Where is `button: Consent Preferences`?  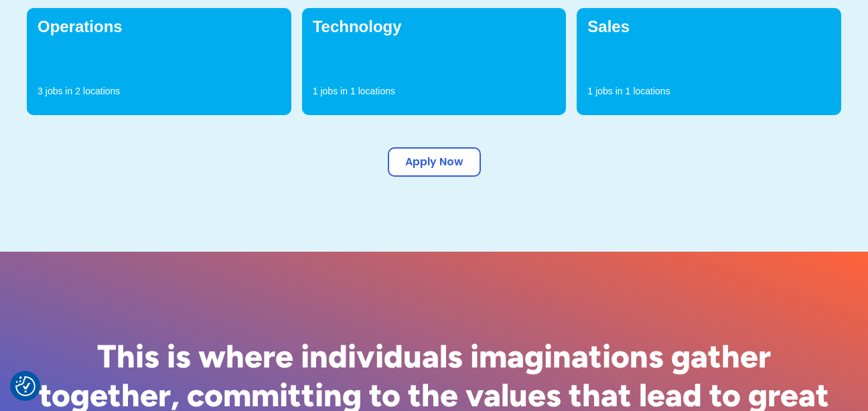 button: Consent Preferences is located at coordinates (26, 386).